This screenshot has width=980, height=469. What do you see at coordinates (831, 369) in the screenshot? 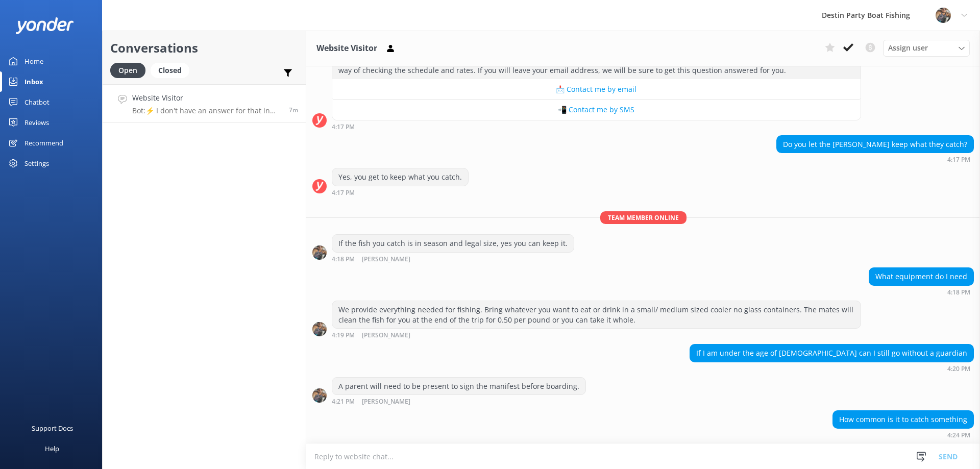
I see `div: Oct 12 2025 04:20pm (UTC -05:00) America/Cancun` at bounding box center [831, 369].